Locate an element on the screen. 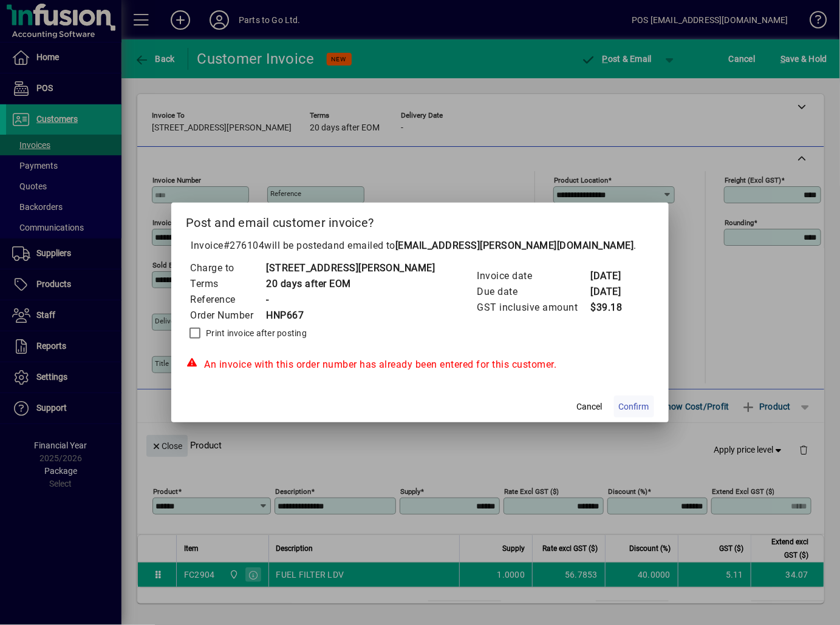 This screenshot has width=840, height=625. span: Cancel is located at coordinates (590, 407).